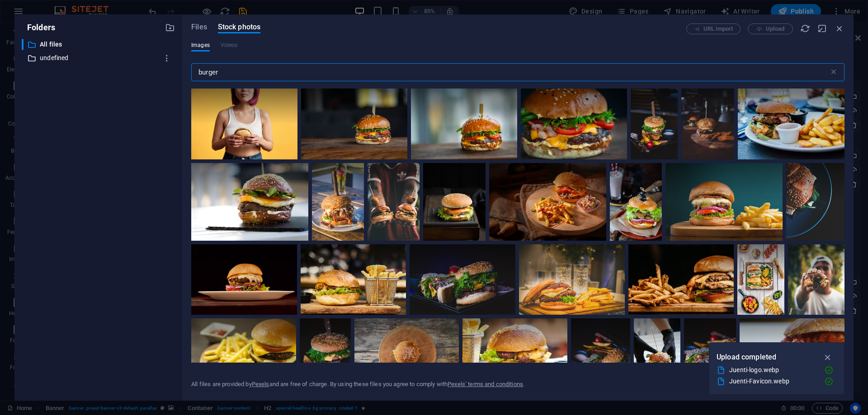 This screenshot has width=868, height=415. I want to click on a: Pexels’ terms and conditions, so click(485, 384).